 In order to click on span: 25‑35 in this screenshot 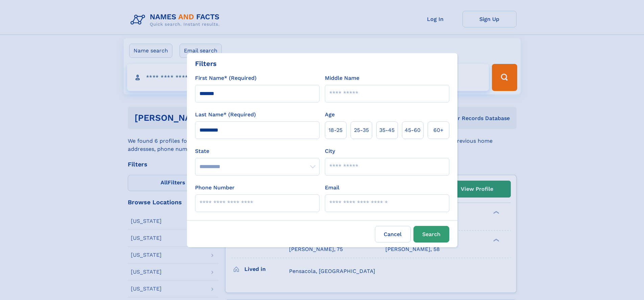, I will do `click(361, 130)`.